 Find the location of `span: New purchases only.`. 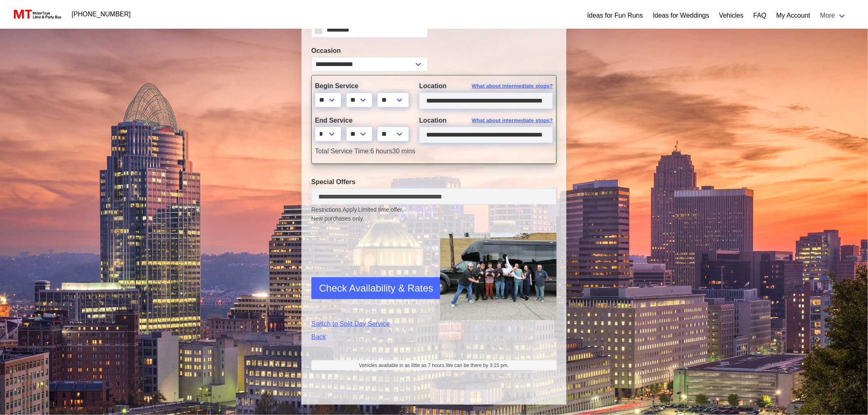

span: New purchases only. is located at coordinates (434, 218).